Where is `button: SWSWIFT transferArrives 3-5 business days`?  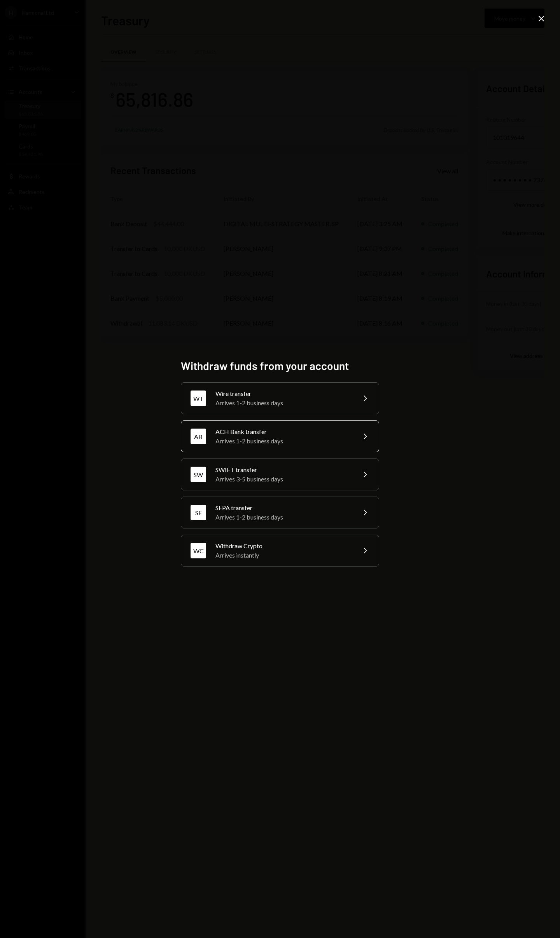 button: SWSWIFT transferArrives 3-5 business days is located at coordinates (280, 475).